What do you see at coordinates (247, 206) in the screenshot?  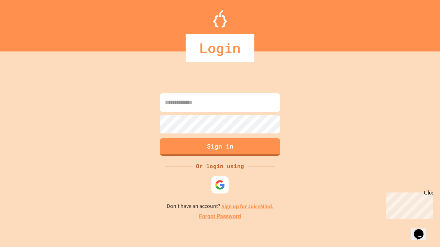 I see `a: Sign up for JuiceMind.` at bounding box center [247, 206].